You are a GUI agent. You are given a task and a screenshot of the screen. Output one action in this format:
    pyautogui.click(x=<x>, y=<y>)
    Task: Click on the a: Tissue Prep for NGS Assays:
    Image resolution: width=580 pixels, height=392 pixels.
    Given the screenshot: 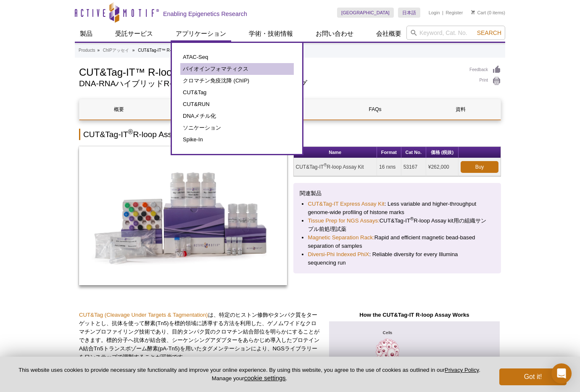 What is the action you would take?
    pyautogui.click(x=344, y=220)
    